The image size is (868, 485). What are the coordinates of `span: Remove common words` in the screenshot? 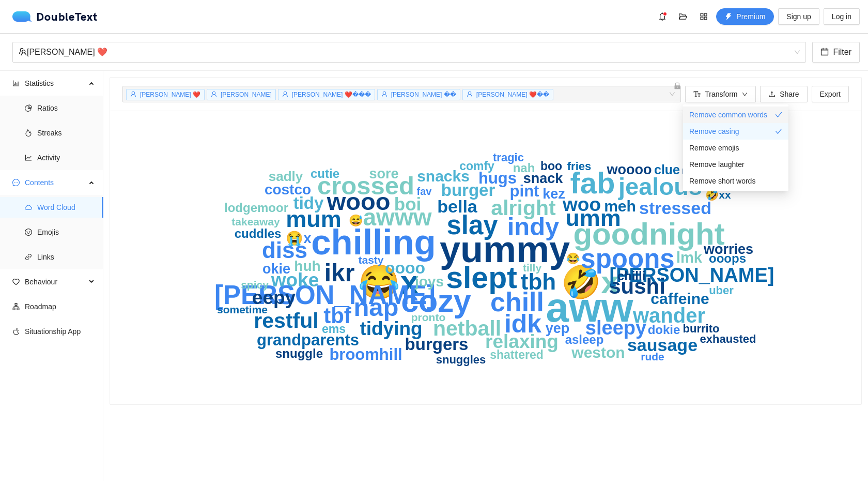 It's located at (728, 115).